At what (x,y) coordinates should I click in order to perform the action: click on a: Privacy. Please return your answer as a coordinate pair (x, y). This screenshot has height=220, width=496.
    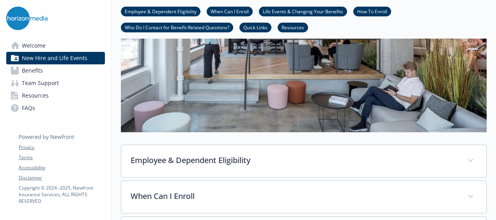
    Looking at the image, I should click on (62, 147).